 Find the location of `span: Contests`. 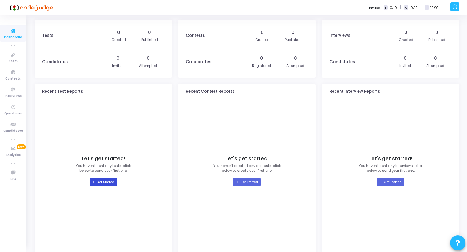

span: Contests is located at coordinates (13, 79).